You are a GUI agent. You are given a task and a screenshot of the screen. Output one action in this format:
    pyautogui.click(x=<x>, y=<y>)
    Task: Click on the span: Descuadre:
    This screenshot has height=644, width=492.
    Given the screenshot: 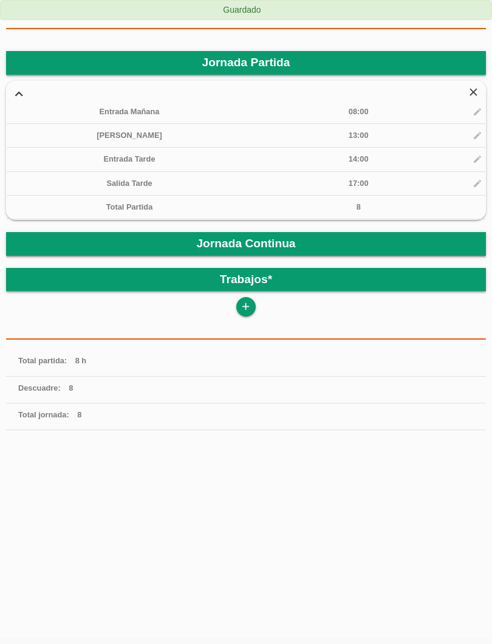 What is the action you would take?
    pyautogui.click(x=39, y=387)
    